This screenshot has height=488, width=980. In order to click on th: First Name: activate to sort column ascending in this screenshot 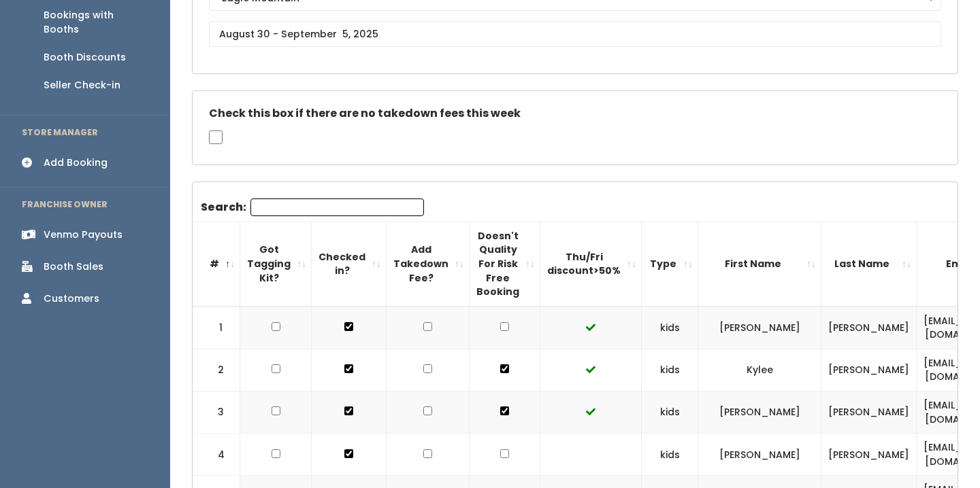, I will do `click(759, 264)`.